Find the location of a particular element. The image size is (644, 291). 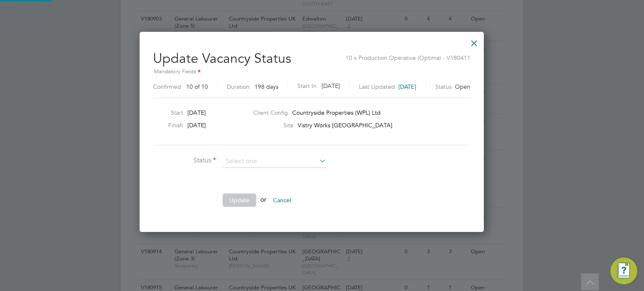

label: Client Config is located at coordinates (270, 113).